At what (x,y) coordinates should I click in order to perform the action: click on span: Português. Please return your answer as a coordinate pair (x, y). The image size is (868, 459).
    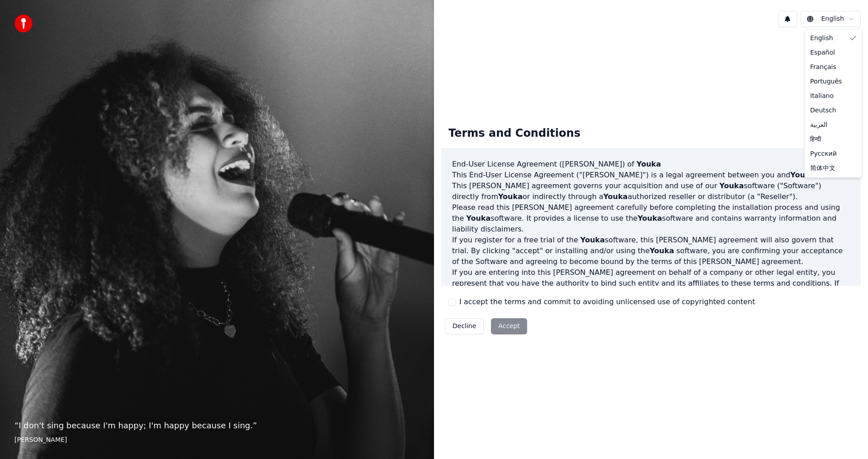
    Looking at the image, I should click on (825, 82).